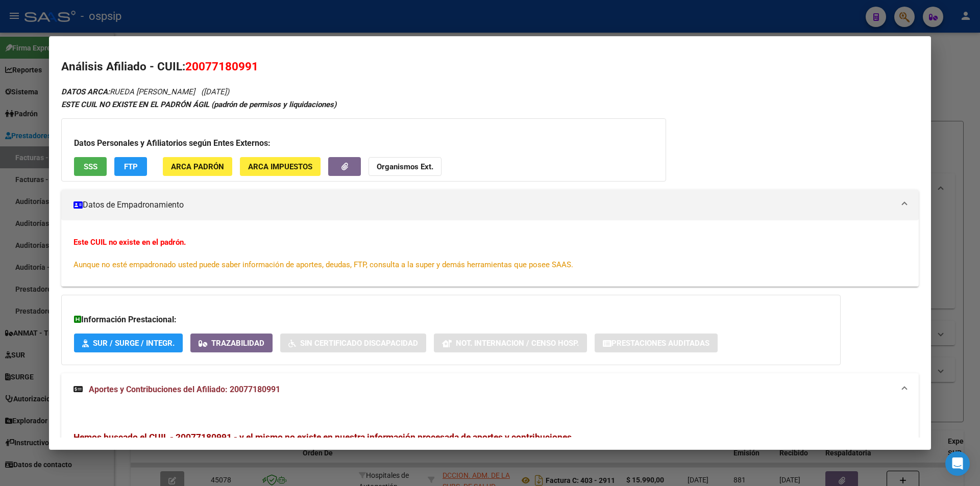 This screenshot has height=486, width=980. Describe the element at coordinates (198, 104) in the screenshot. I see `strong: ESTE CUIL NO EXISTE EN EL PADRÓN ÁGIL (padrón de permisos y liquidaciones)` at that location.